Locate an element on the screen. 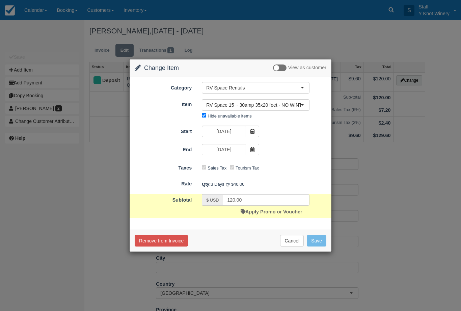 This screenshot has height=311, width=461. span: Change Item is located at coordinates (161, 68).